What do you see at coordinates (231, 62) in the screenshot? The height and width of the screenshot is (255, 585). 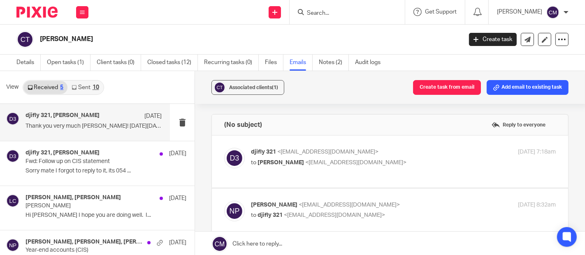 I see `a: Recurring tasks (0)` at bounding box center [231, 62].